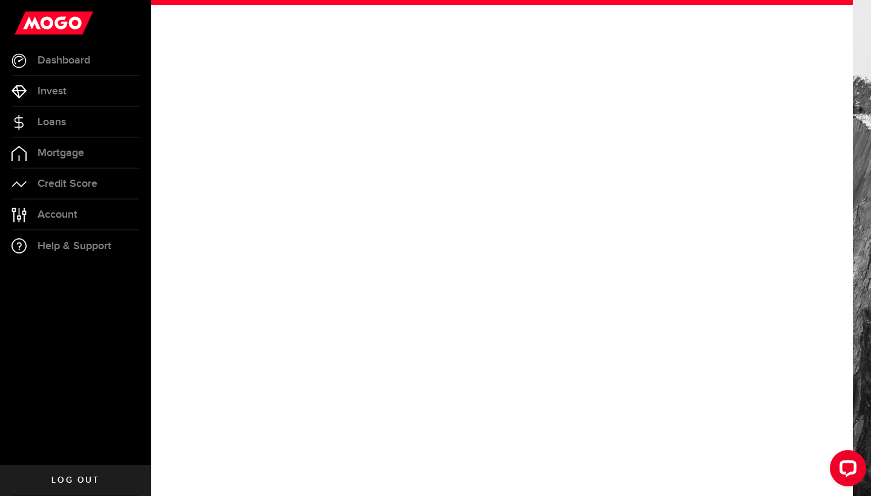  I want to click on span: Mortgage, so click(61, 153).